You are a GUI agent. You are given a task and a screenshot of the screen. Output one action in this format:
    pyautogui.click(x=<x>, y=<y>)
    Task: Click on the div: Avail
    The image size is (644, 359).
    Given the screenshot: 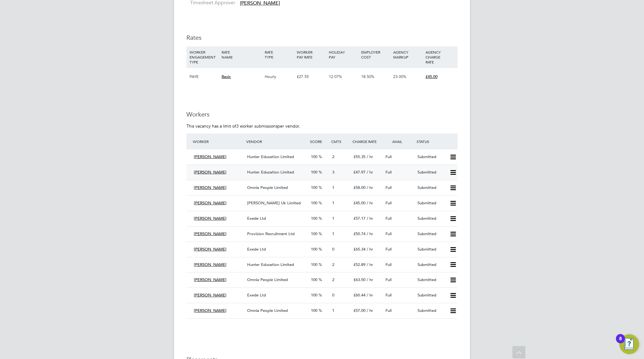 What is the action you would take?
    pyautogui.click(x=399, y=141)
    